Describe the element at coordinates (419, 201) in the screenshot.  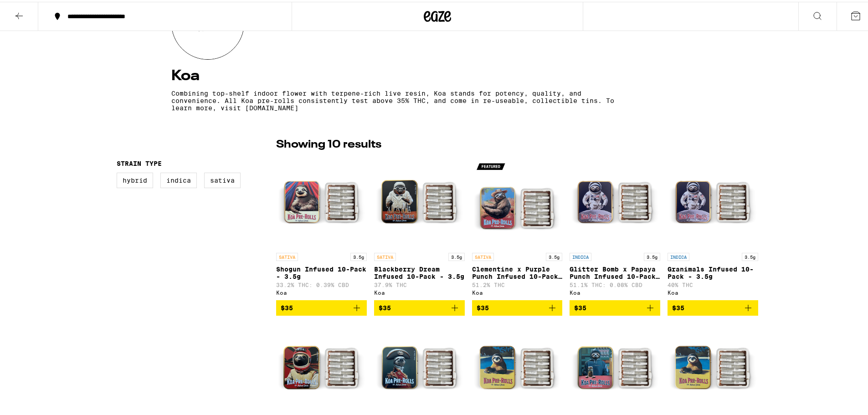
I see `img: Koa - Blackberry Dream Infused 10-Pack - 3.5g` at that location.